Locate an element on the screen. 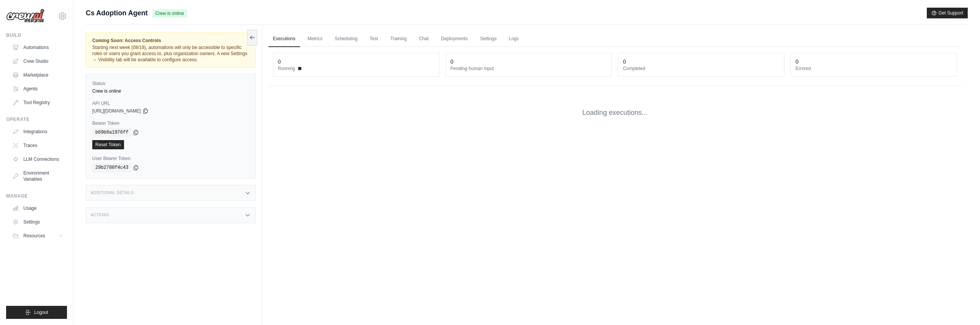 Image resolution: width=980 pixels, height=325 pixels. a: Test is located at coordinates (374, 39).